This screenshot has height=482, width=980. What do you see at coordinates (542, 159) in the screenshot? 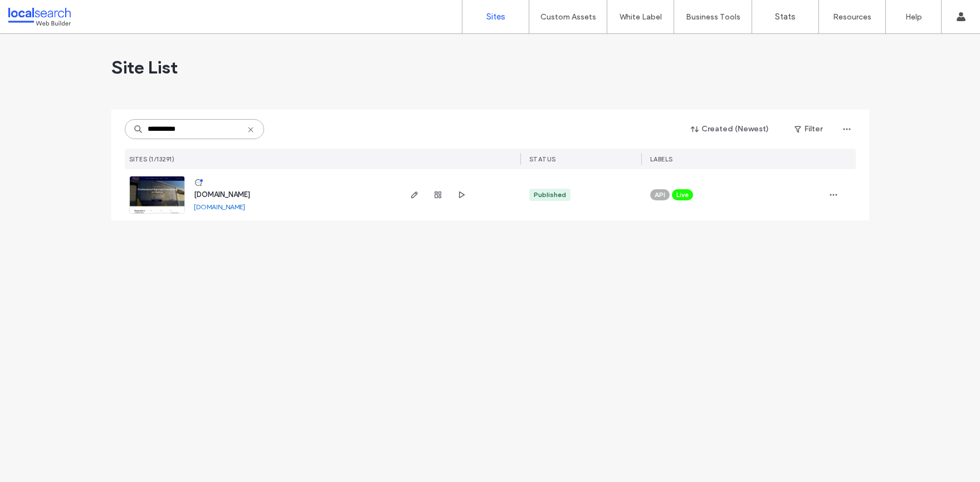
I see `span: STATUS` at bounding box center [542, 159].